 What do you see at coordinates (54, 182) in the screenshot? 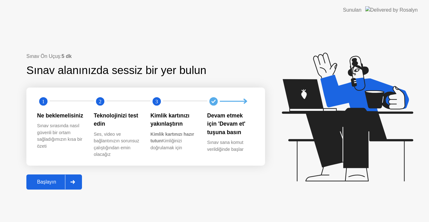
I see `button: Başlayın` at bounding box center [54, 182].